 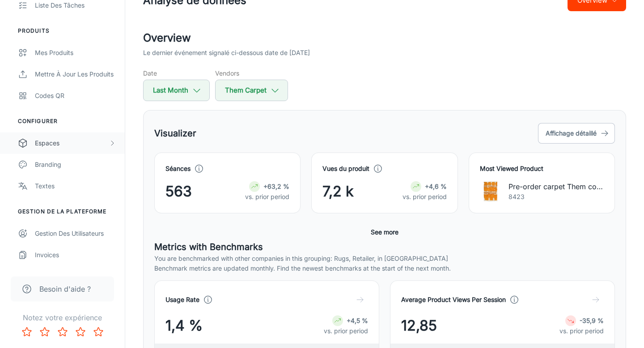 What do you see at coordinates (577, 133) in the screenshot?
I see `button: Affichage détaillé` at bounding box center [577, 133].